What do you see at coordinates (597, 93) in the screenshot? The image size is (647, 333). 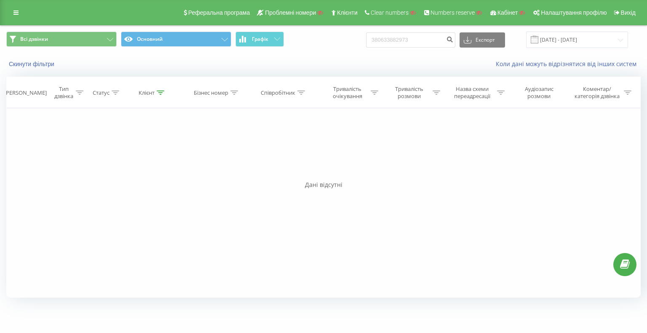 I see `div: Коментар/категорія дзвінка` at bounding box center [597, 93].